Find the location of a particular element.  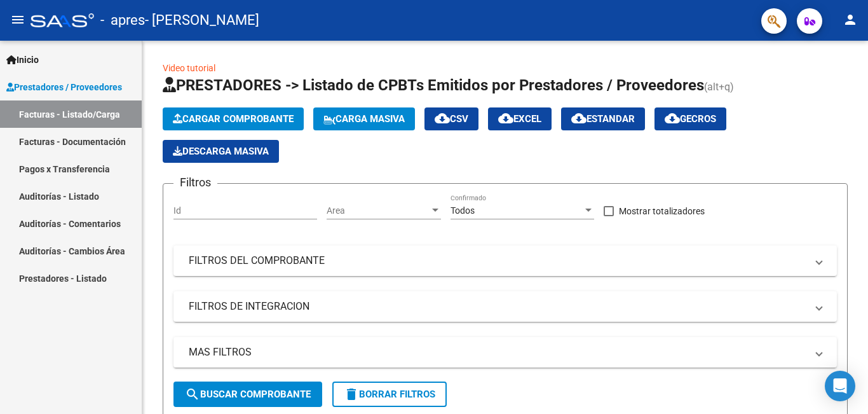

span: (alt+q) is located at coordinates (719, 87).